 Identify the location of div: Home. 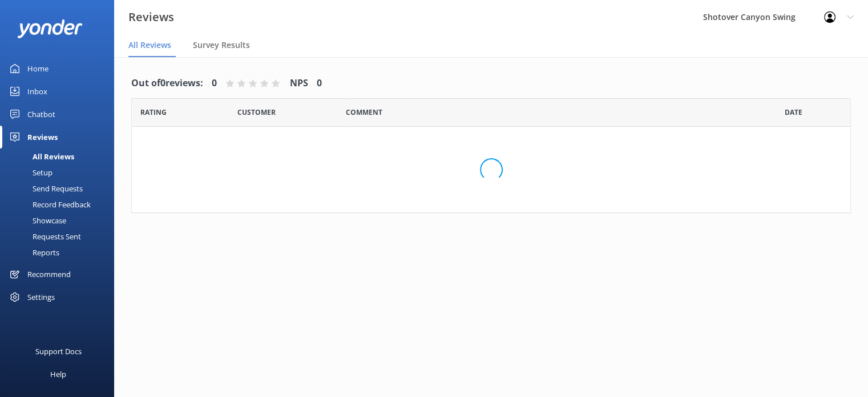
(38, 69).